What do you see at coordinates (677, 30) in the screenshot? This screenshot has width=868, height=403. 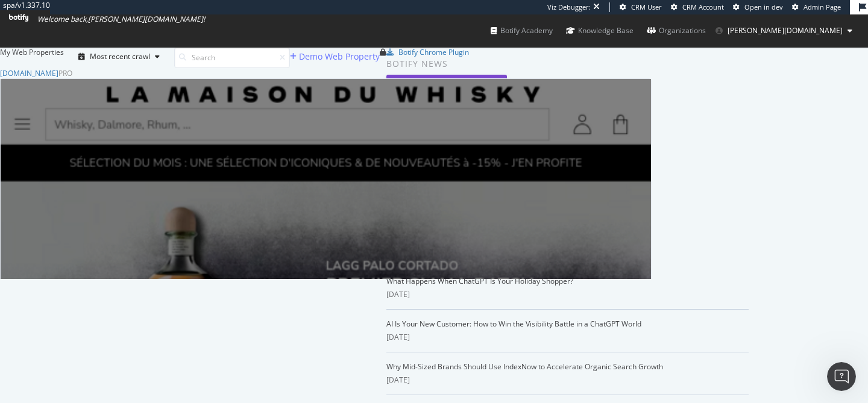 I see `div: Organizations` at bounding box center [677, 30].